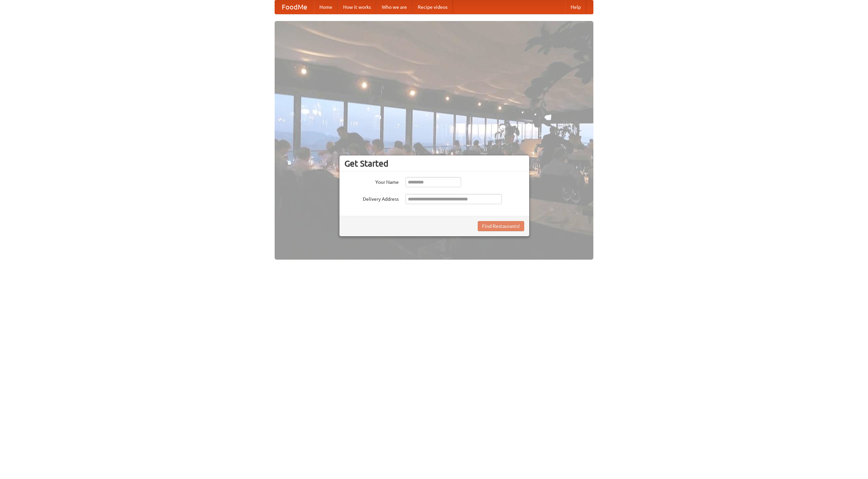 The height and width of the screenshot is (479, 868). I want to click on button: Find Restaurants!, so click(501, 226).